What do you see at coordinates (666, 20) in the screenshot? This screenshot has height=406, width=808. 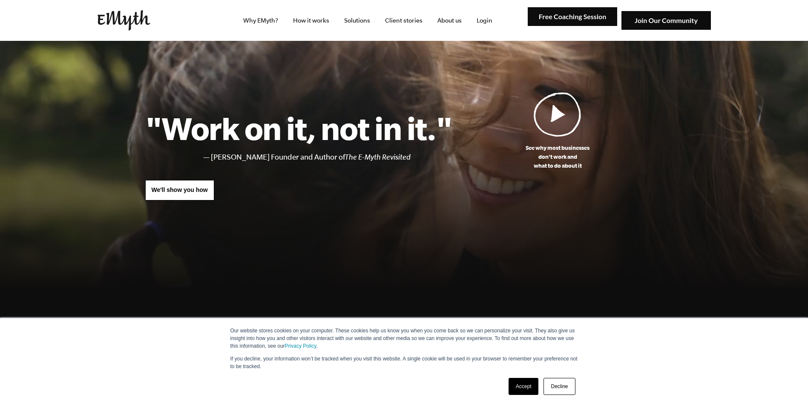 I see `img: Join Our Community` at bounding box center [666, 20].